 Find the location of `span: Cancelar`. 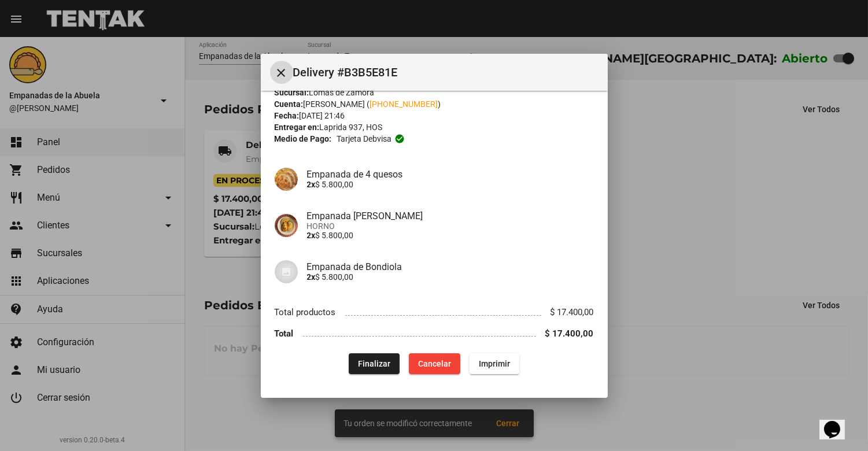

span: Cancelar is located at coordinates (434, 364).